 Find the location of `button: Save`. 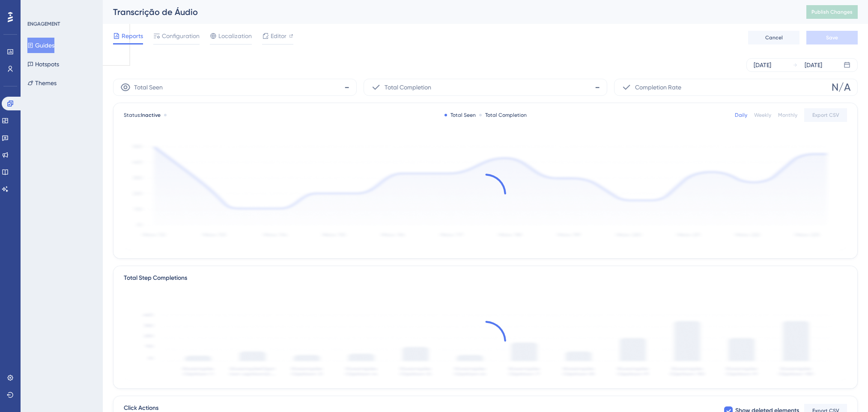

button: Save is located at coordinates (832, 38).